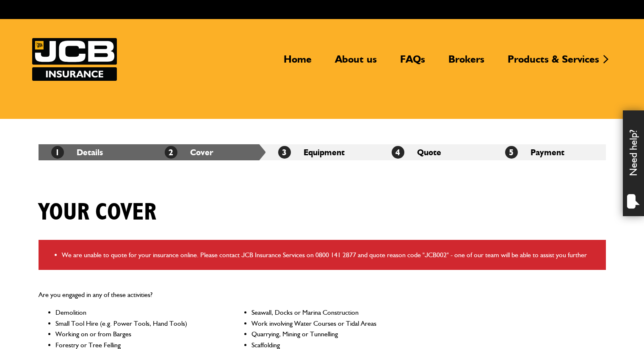  I want to click on li: Quote, so click(436, 152).